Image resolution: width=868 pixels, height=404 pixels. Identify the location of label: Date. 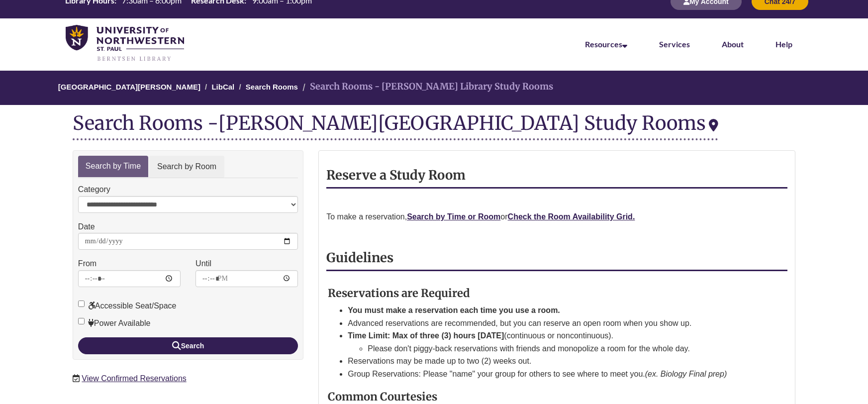
(86, 227).